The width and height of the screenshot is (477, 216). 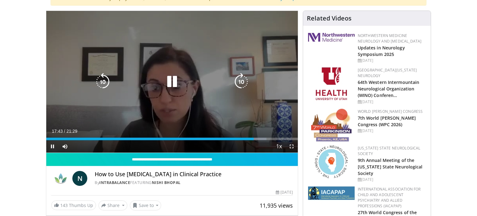 What do you see at coordinates (52, 146) in the screenshot?
I see `button: Pause` at bounding box center [52, 146].